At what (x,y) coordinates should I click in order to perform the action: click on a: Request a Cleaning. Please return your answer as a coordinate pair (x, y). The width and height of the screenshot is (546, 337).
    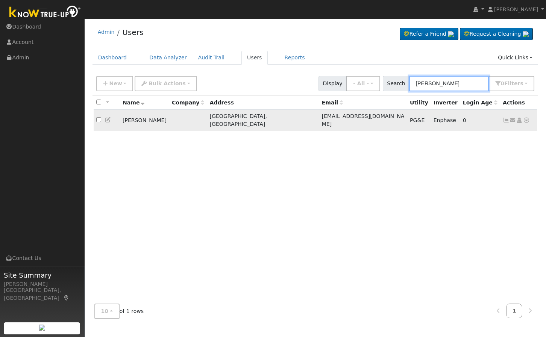
    Looking at the image, I should click on (497, 34).